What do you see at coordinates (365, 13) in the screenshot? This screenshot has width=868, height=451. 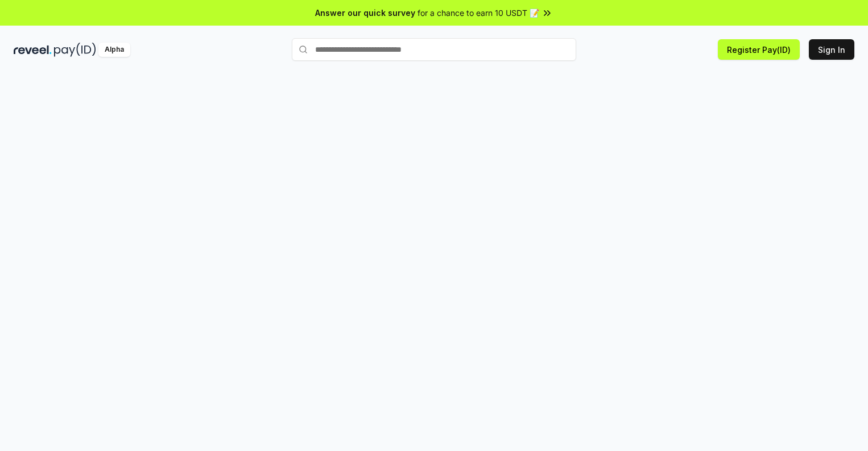 I see `span: Answer our quick survey` at bounding box center [365, 13].